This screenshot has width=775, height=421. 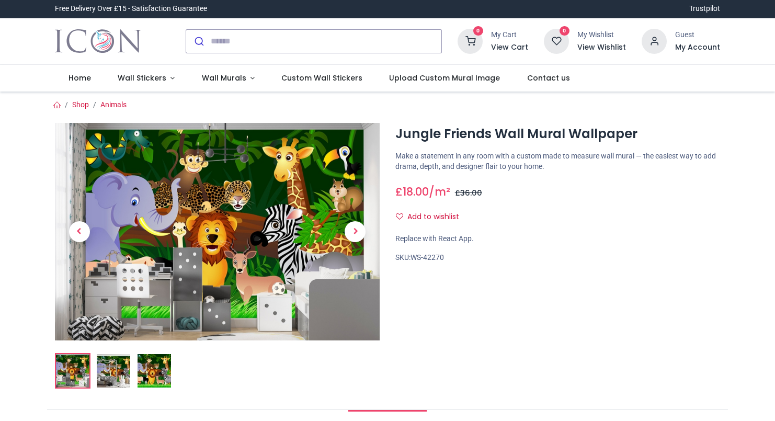 What do you see at coordinates (81, 105) in the screenshot?
I see `a: Shop` at bounding box center [81, 105].